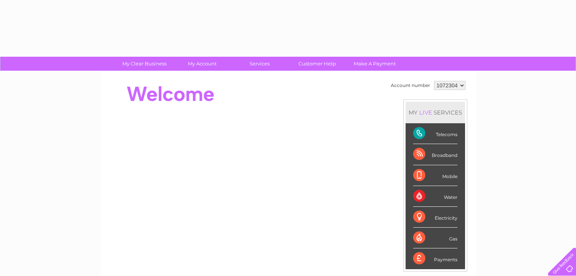 The width and height of the screenshot is (576, 276). What do you see at coordinates (425, 112) in the screenshot?
I see `div: LIVE` at bounding box center [425, 112].